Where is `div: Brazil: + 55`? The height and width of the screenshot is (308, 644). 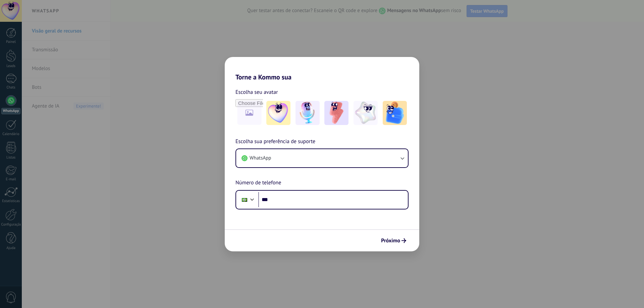 div: Brazil: + 55 is located at coordinates (244, 200).